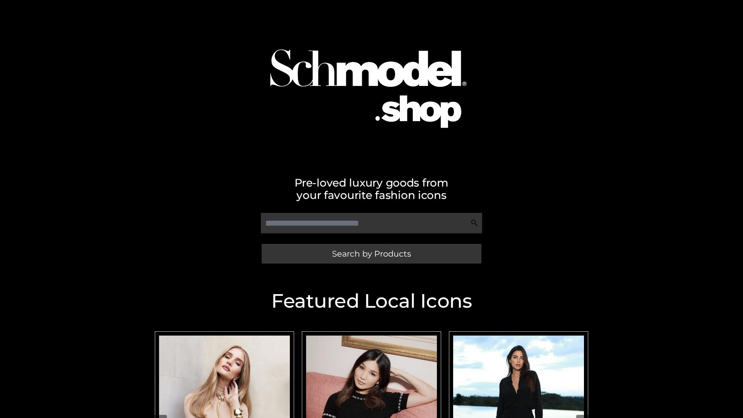  I want to click on span: Search by Products, so click(371, 253).